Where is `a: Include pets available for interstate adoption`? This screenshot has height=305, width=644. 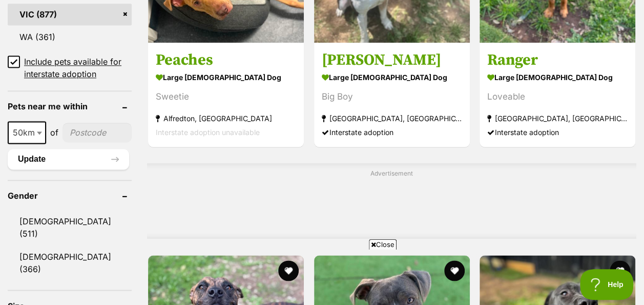
a: Include pets available for interstate adoption is located at coordinates (70, 68).